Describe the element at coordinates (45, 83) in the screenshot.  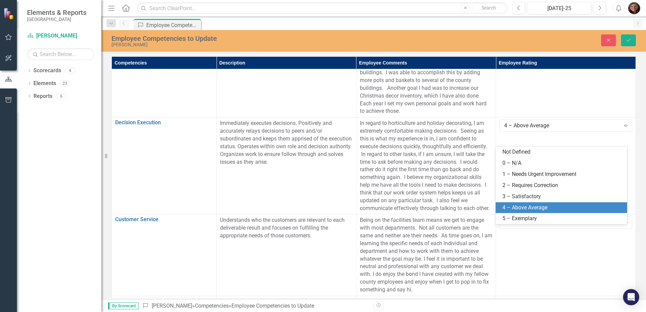
I see `a: Elements` at that location.